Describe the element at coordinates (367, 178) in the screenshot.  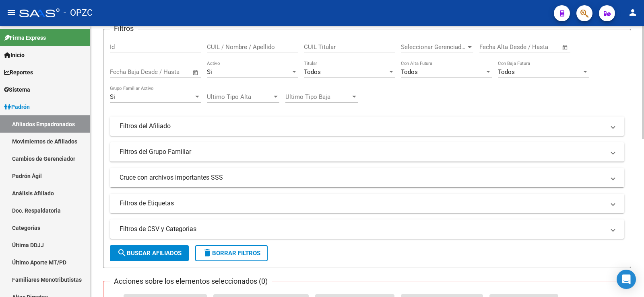
I see `mat-expansion-panel-header: Cruce con archivos importantes SSS` at that location.